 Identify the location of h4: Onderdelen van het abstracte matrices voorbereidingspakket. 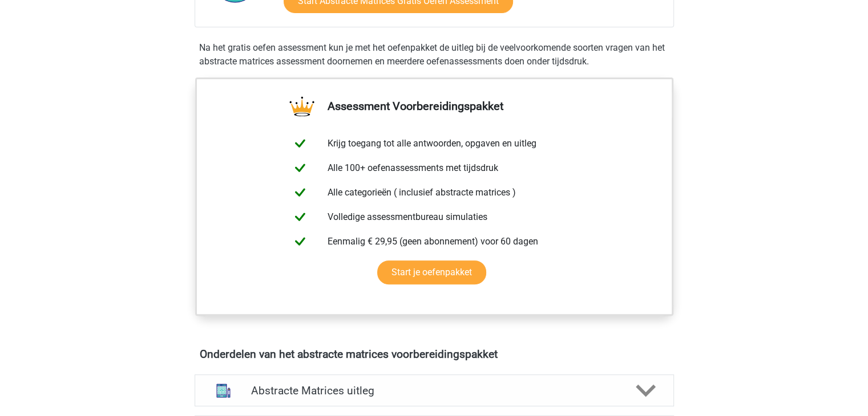
(434, 354).